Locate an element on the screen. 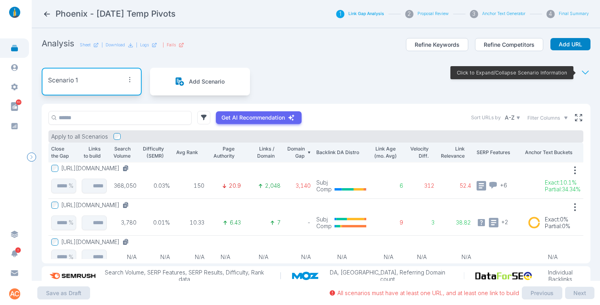 The image size is (600, 305). p: 3,140 is located at coordinates (298, 186).